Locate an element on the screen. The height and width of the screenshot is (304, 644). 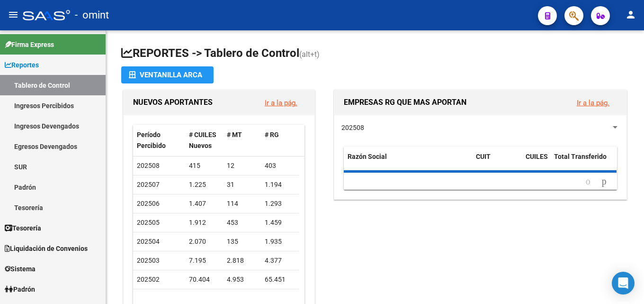
div: 1.407 is located at coordinates (204, 204).